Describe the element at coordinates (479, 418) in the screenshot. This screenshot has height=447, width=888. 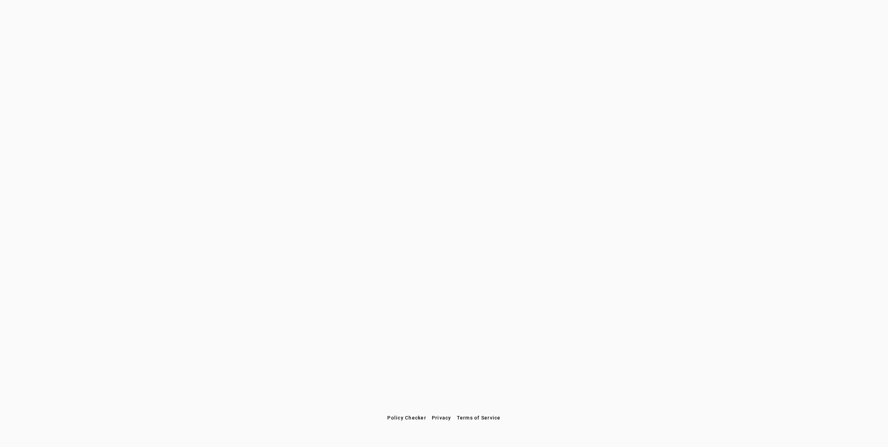
I see `span: Terms of Service` at that location.